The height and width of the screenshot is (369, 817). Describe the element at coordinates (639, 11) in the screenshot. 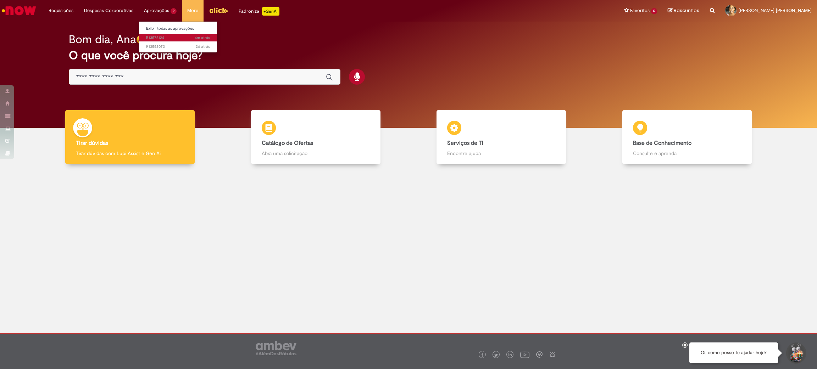

I see `span: Favoritos` at that location.